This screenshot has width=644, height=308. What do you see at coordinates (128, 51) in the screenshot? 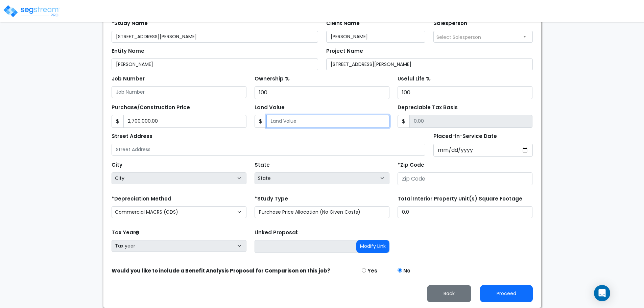
I see `label: Entity Name` at bounding box center [128, 51].